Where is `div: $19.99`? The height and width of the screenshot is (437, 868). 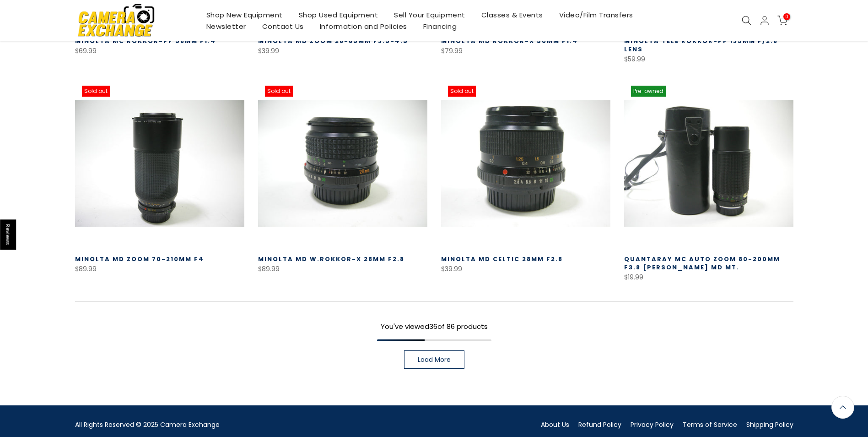
div: $19.99 is located at coordinates (709, 277).